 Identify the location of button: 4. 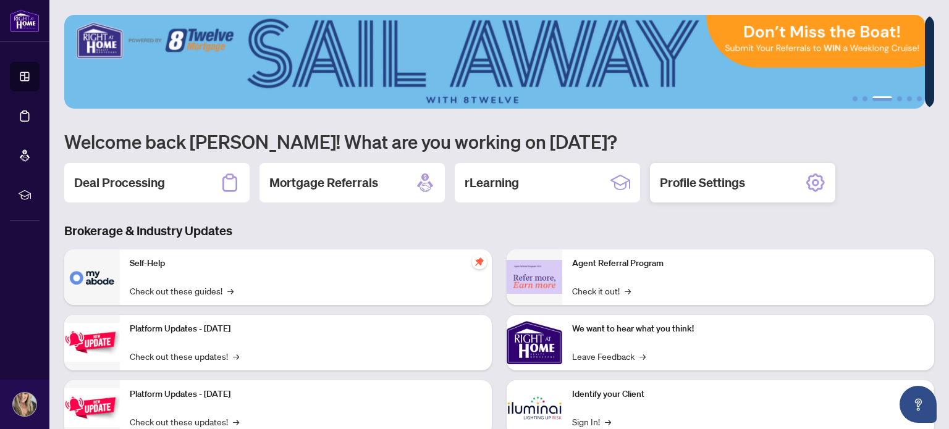
(900, 99).